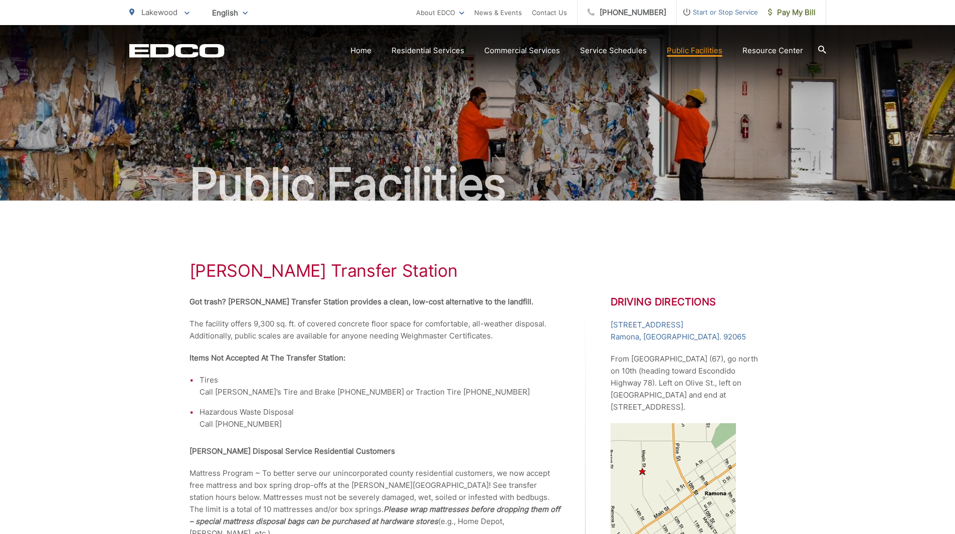 The height and width of the screenshot is (534, 955). What do you see at coordinates (375, 515) in the screenshot?
I see `em: Please wrap mattresses before dropping them off – special mattress disposal bags can be purchased...` at bounding box center [375, 515].